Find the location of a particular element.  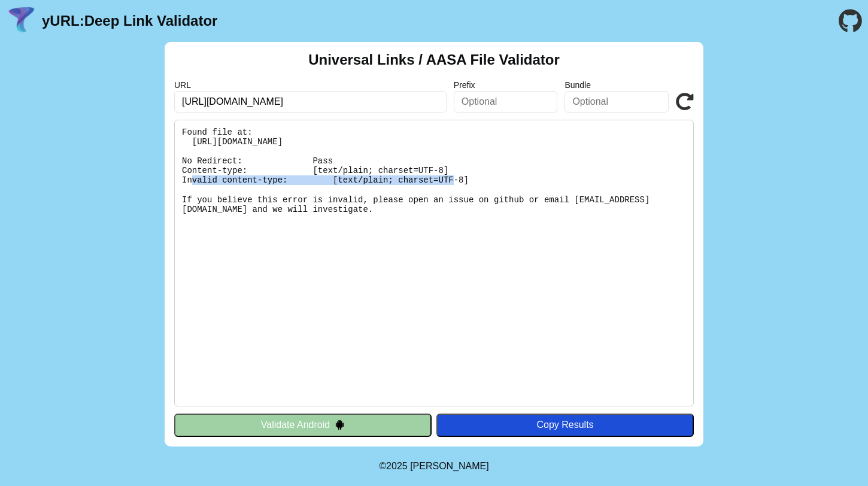

img: yURL Logo is located at coordinates (22, 21).